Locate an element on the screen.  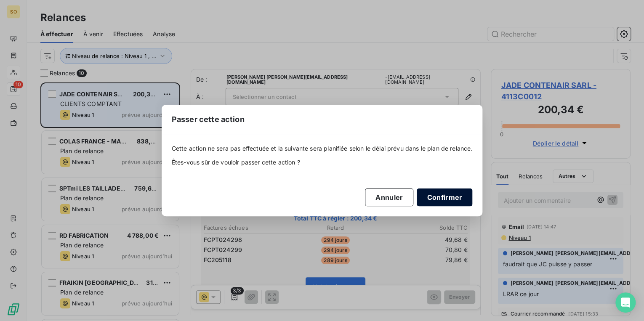
button: Confirmer is located at coordinates (444, 197).